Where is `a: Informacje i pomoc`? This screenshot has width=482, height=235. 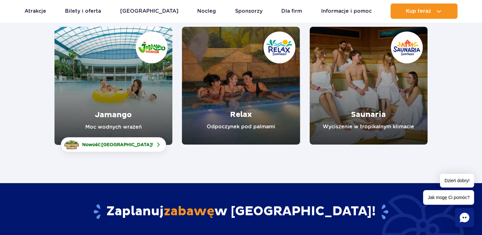 a: Informacje i pomoc is located at coordinates (346, 11).